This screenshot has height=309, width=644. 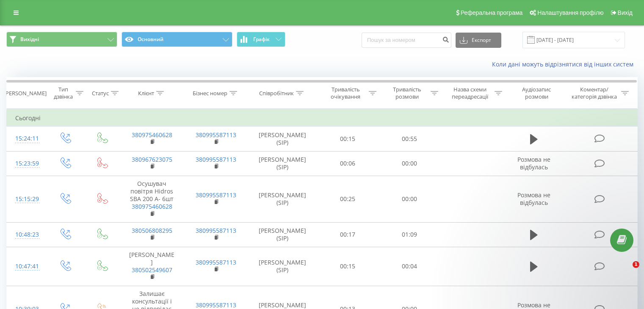 What do you see at coordinates (152, 270) in the screenshot?
I see `a: 380502549607` at bounding box center [152, 270].